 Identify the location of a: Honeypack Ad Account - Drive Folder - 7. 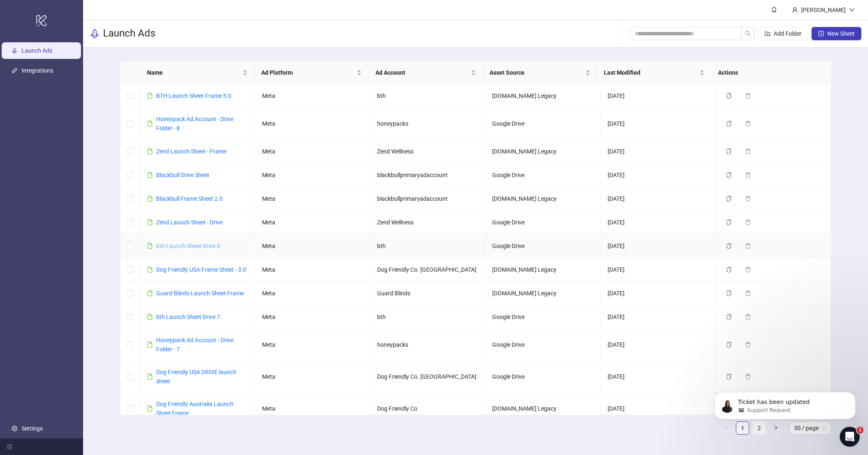
(195, 345).